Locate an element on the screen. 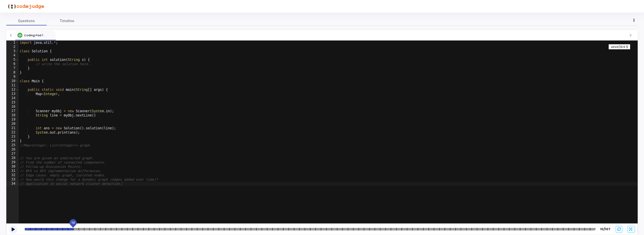  div: 17 is located at coordinates (12, 111).